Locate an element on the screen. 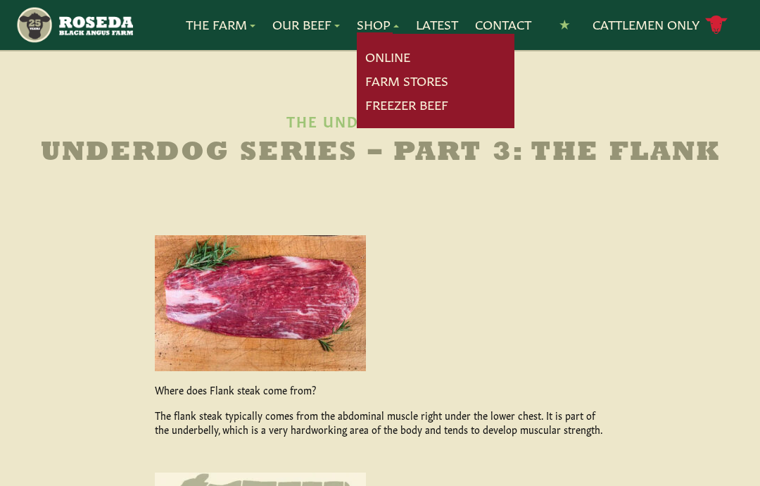  img: https://roseda.com/wp-content/uploads/2021/05/roseda-25-header.png is located at coordinates (74, 25).